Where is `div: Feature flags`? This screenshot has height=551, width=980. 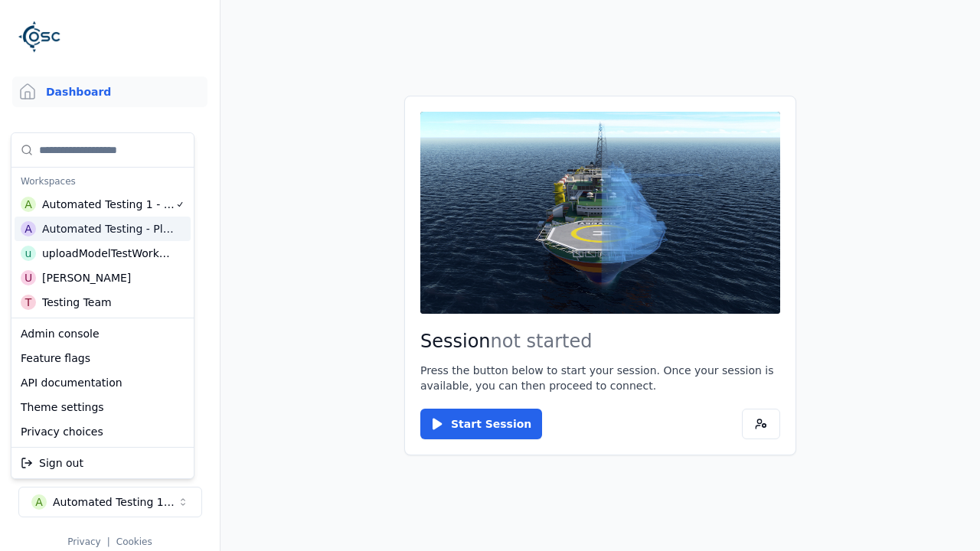 div: Feature flags is located at coordinates (103, 358).